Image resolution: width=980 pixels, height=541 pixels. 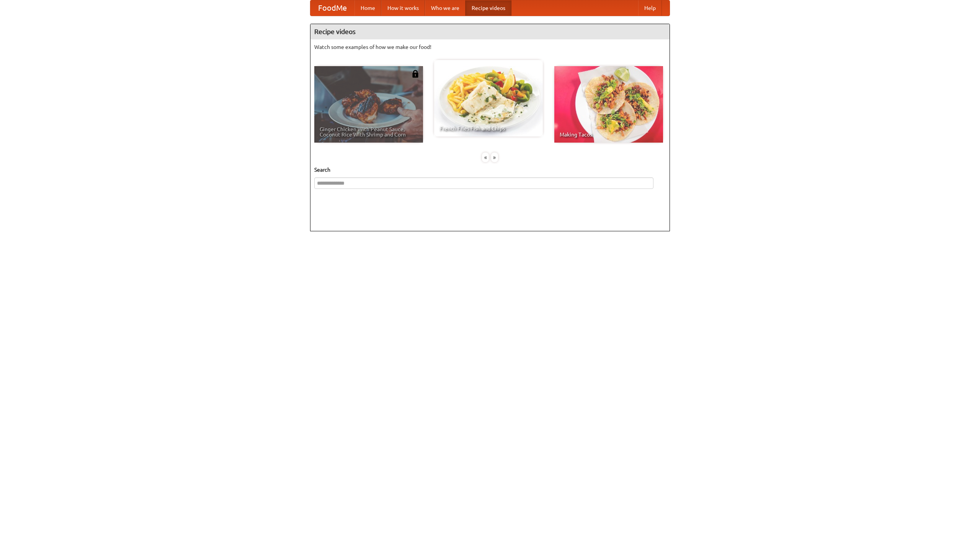 I want to click on a: Recipe videos, so click(x=488, y=8).